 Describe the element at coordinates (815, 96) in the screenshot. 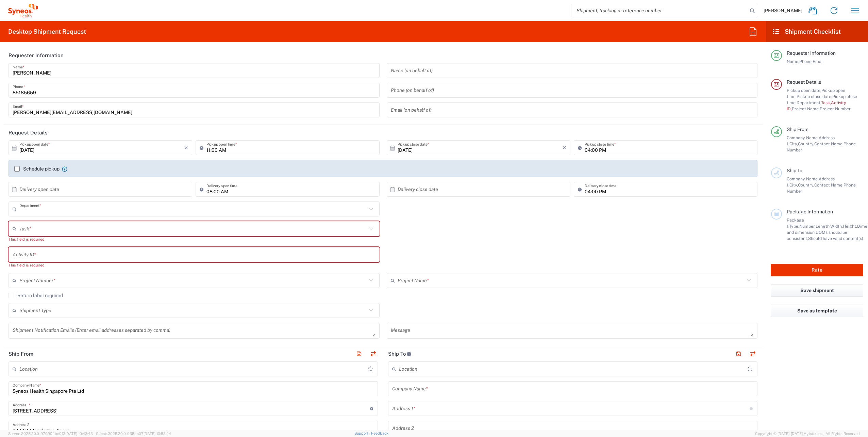

I see `span: Pickup close date,` at that location.